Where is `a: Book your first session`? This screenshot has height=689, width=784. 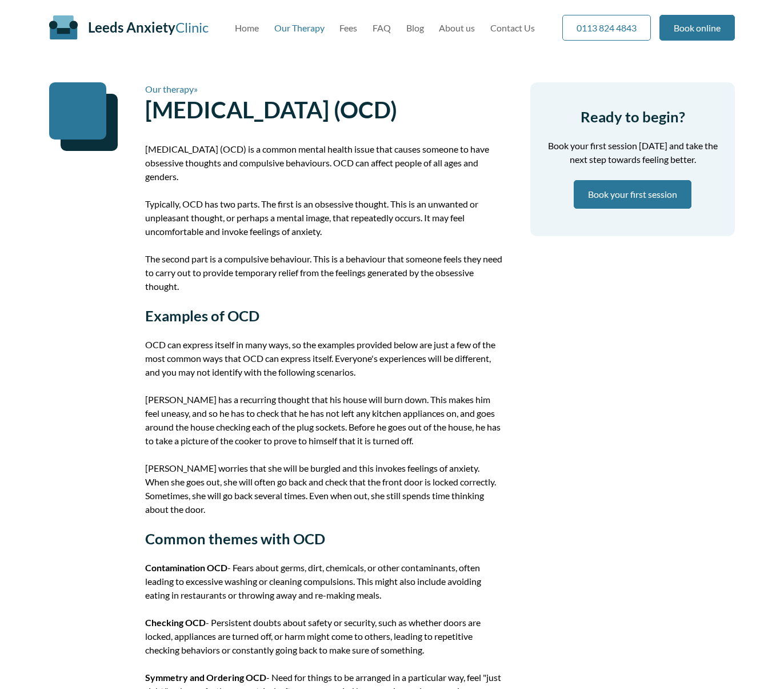 a: Book your first session is located at coordinates (633, 195).